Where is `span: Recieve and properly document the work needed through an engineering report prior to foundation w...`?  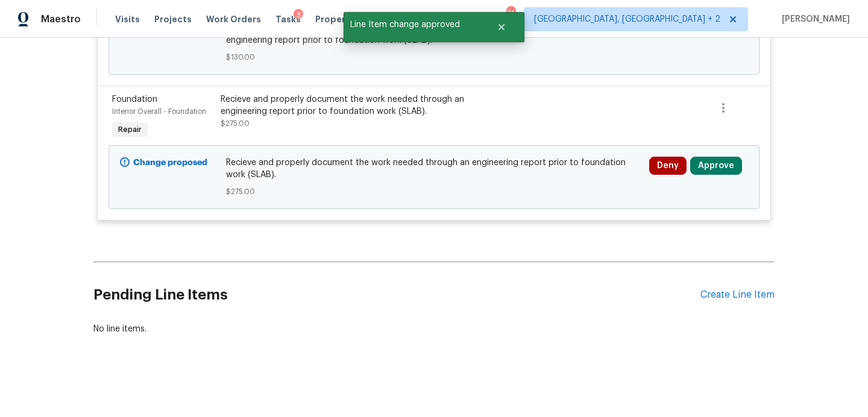 span: Recieve and properly document the work needed through an engineering report prior to foundation w... is located at coordinates (434, 168).